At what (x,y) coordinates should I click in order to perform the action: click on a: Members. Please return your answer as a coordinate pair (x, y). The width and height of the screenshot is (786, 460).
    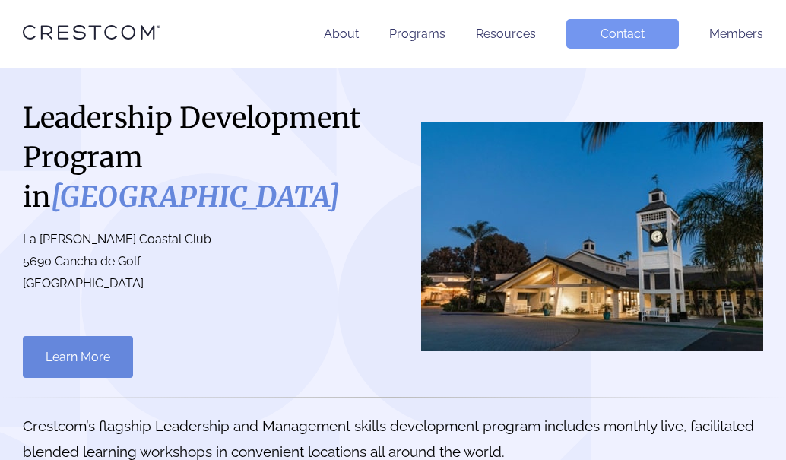
    Looking at the image, I should click on (736, 33).